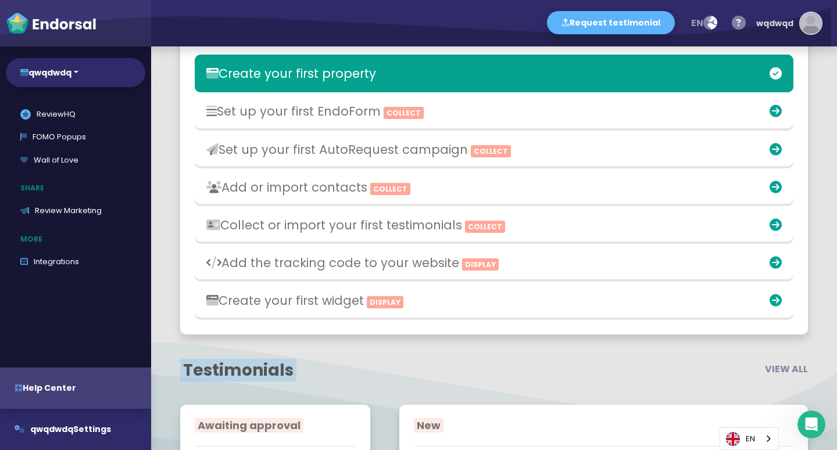  What do you see at coordinates (78, 239) in the screenshot?
I see `p: More` at bounding box center [78, 239].